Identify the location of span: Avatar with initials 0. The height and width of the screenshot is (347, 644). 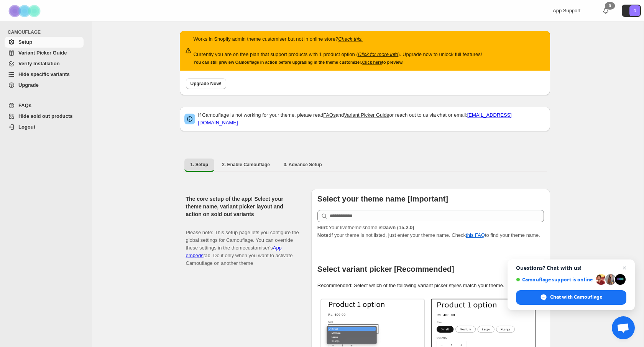
(635, 11).